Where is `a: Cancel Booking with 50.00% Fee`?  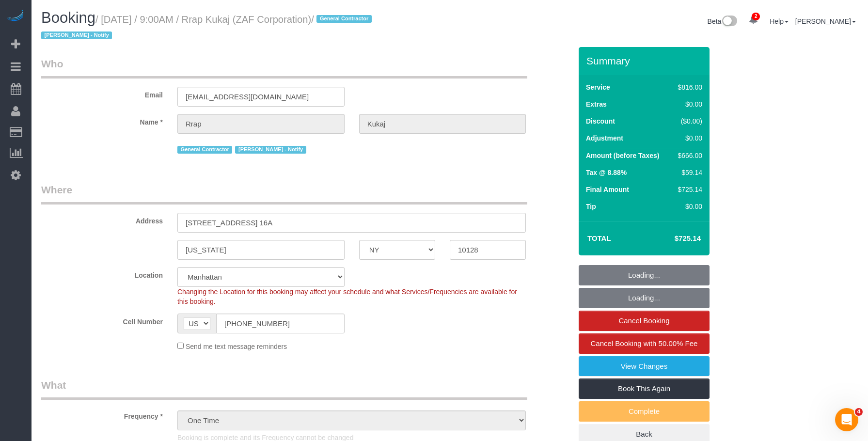
a: Cancel Booking with 50.00% Fee is located at coordinates (644, 343).